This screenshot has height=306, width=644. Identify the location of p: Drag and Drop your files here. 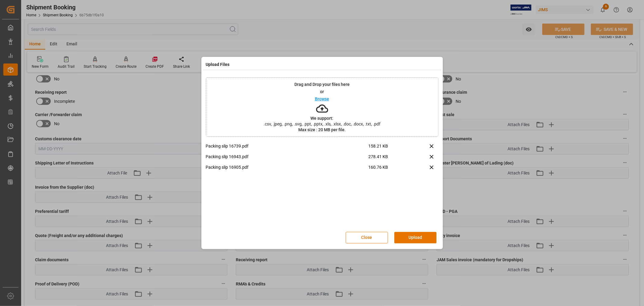
(322, 84).